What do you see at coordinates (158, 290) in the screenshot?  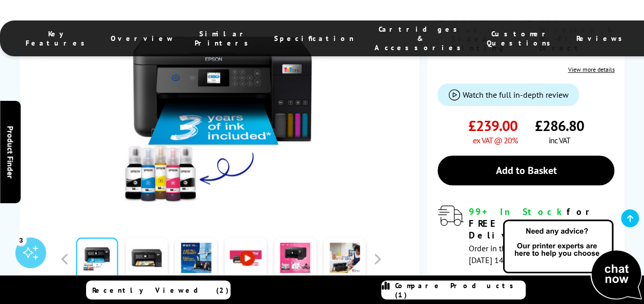 I see `a: Recently Viewed (2)` at bounding box center [158, 290].